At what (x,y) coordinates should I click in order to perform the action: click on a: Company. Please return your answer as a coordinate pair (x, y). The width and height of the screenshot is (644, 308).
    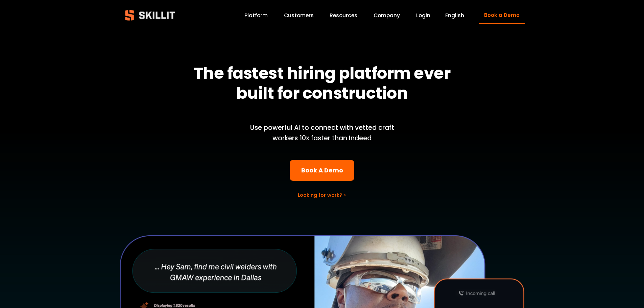
    Looking at the image, I should click on (387, 15).